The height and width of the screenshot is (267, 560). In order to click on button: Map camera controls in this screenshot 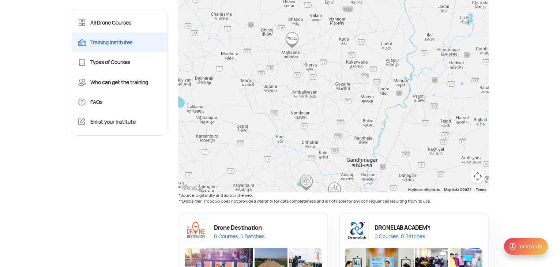, I will do `click(478, 176)`.